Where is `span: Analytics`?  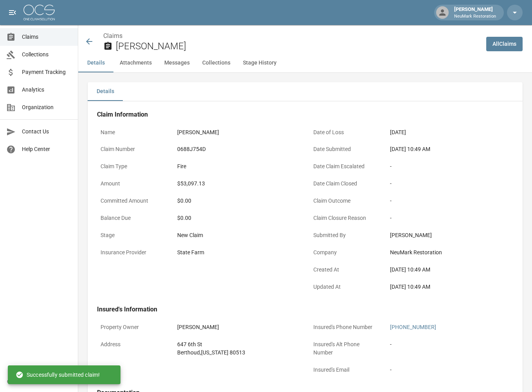 span: Analytics is located at coordinates (47, 89).